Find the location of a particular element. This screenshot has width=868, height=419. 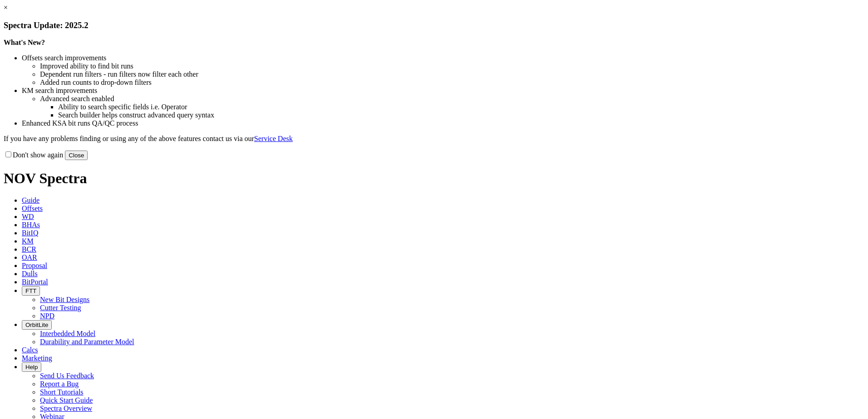

span: OrbitLite is located at coordinates (37, 325).